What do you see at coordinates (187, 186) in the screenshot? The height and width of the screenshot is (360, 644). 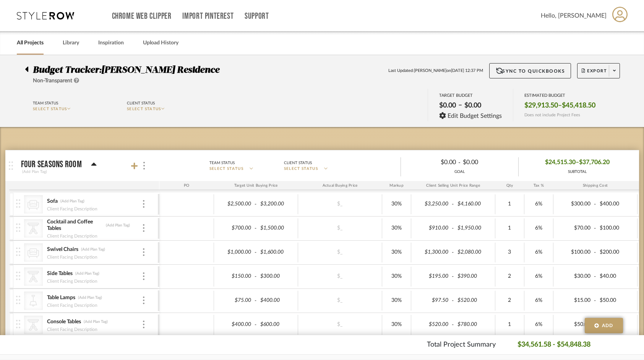 I see `div: PO` at bounding box center [187, 186].